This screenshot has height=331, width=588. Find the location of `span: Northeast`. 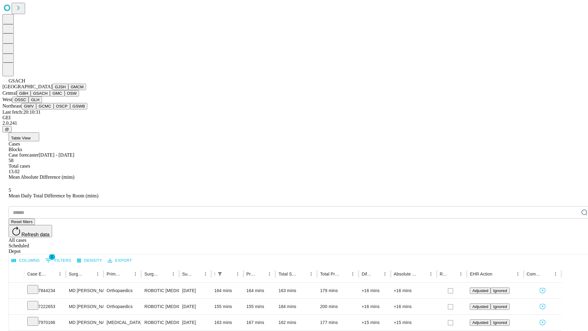

span: Northeast is located at coordinates (12, 106).